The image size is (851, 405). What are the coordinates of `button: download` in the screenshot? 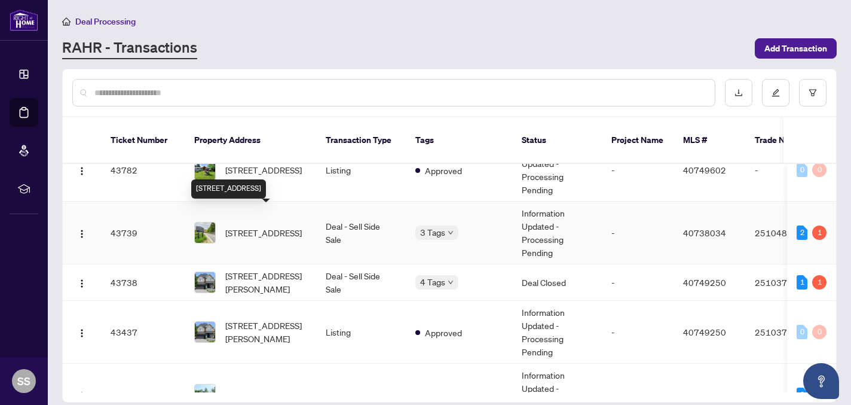 It's located at (739, 93).